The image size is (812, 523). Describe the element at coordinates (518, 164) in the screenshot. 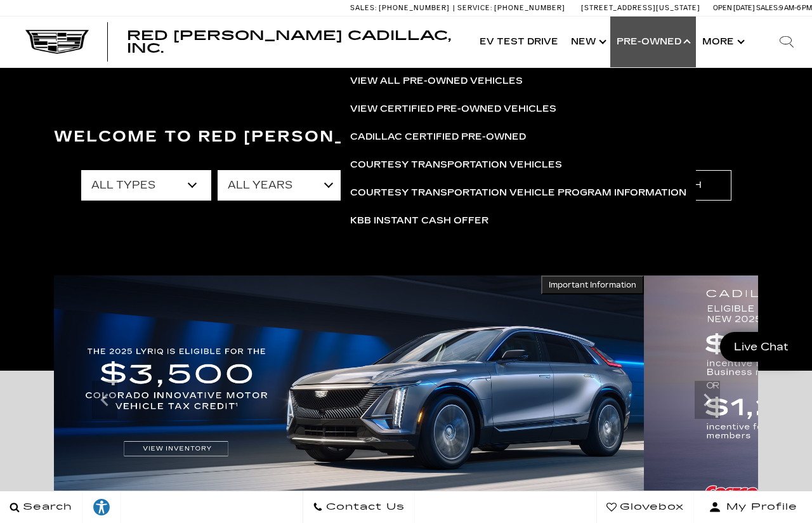

I see `a: Courtesy Transportation Vehicles` at that location.